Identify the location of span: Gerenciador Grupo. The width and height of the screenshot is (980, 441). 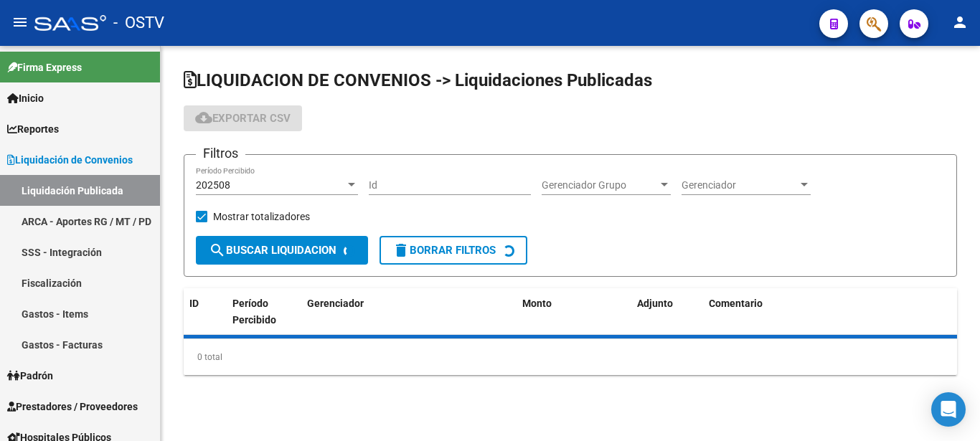
(600, 185).